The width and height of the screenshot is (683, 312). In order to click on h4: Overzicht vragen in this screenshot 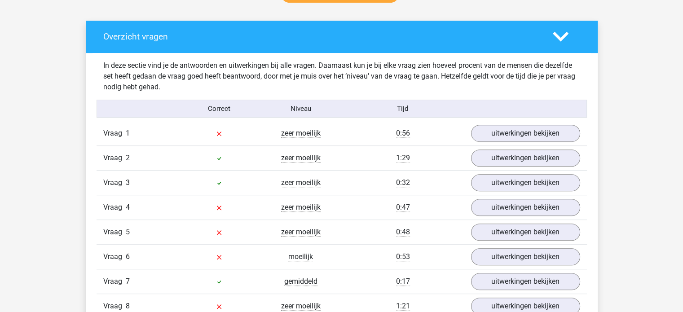, I will do `click(321, 36)`.